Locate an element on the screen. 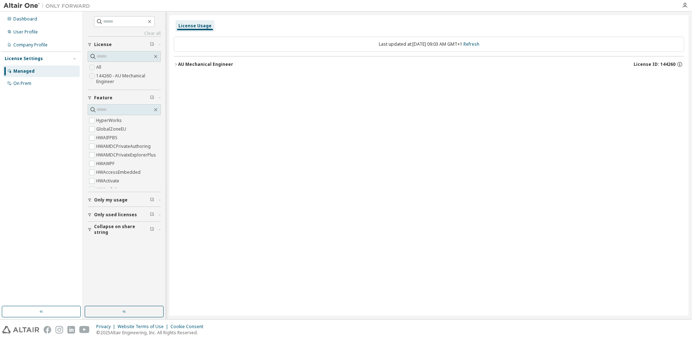 The image size is (692, 340). div: Cookie Consent is located at coordinates (189, 327).